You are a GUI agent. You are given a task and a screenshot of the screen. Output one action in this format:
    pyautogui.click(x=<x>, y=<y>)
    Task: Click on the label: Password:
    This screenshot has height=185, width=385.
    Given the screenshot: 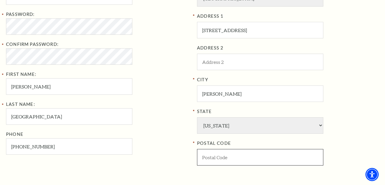 What is the action you would take?
    pyautogui.click(x=20, y=14)
    